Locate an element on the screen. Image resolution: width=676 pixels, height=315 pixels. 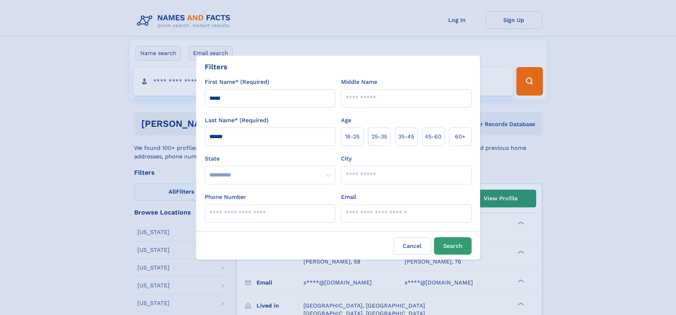
span: 25‑35 is located at coordinates (379, 137).